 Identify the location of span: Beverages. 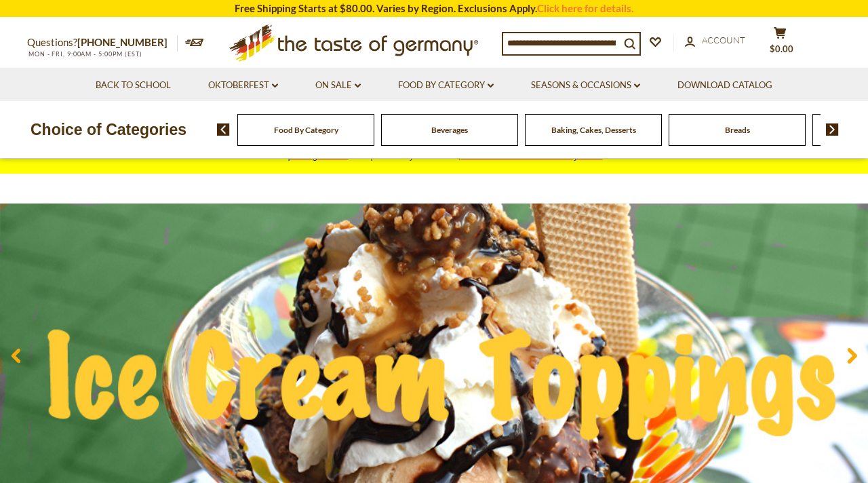
(449, 130).